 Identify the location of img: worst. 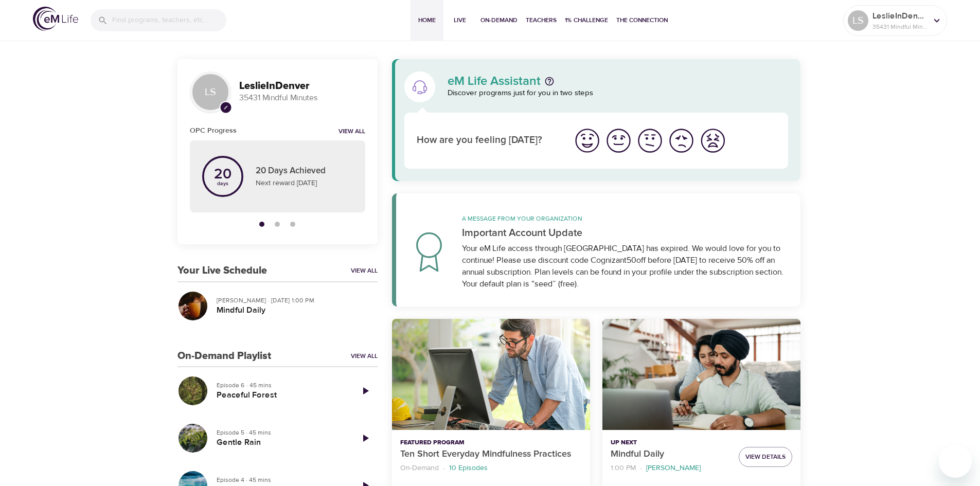
(712, 140).